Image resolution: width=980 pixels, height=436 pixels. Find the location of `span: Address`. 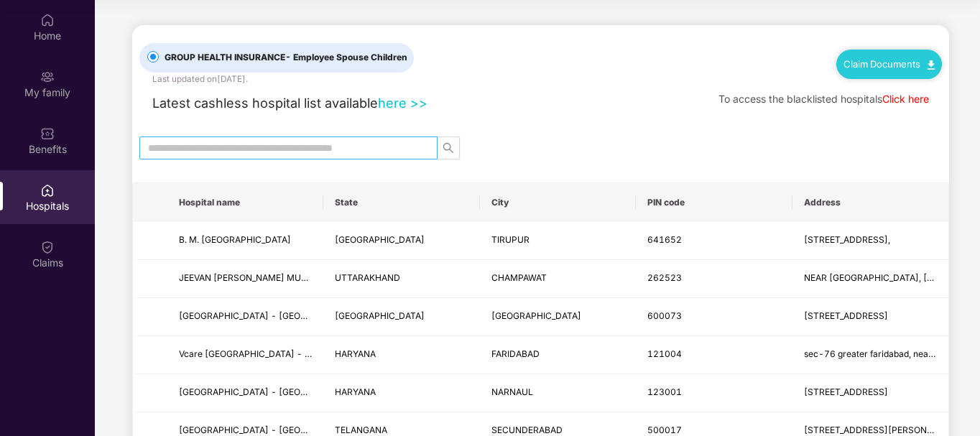

span: Address is located at coordinates (870, 202).